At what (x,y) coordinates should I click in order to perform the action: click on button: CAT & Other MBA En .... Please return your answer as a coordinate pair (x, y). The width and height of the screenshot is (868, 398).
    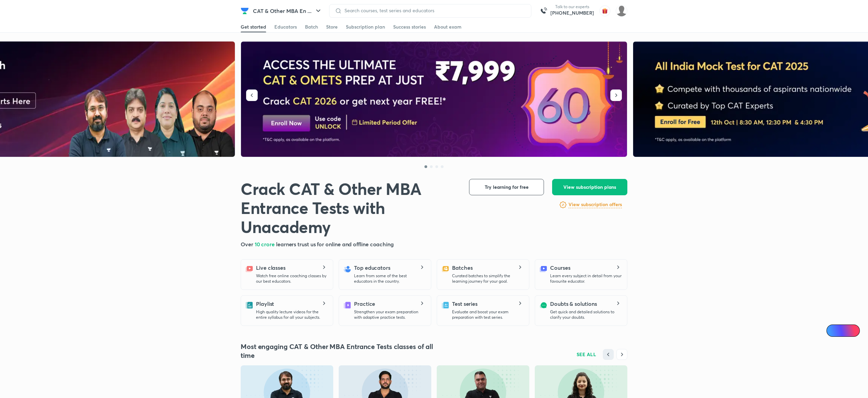
    Looking at the image, I should click on (287, 10).